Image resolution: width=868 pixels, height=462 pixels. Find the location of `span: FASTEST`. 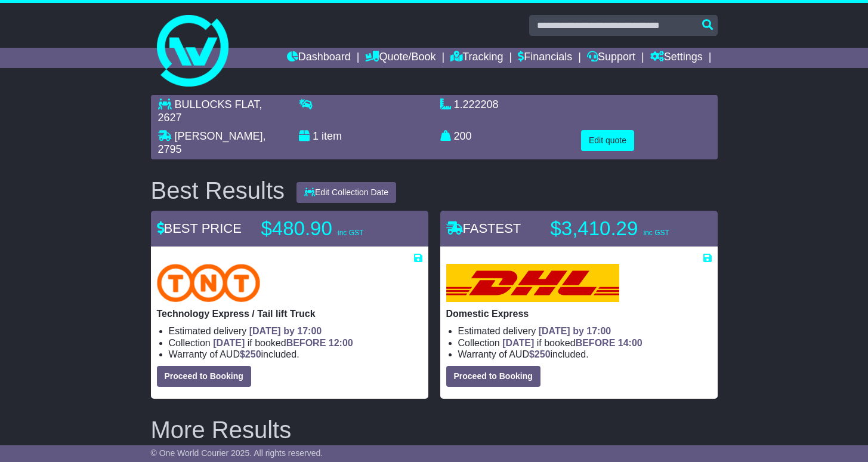

span: FASTEST is located at coordinates (484, 228).